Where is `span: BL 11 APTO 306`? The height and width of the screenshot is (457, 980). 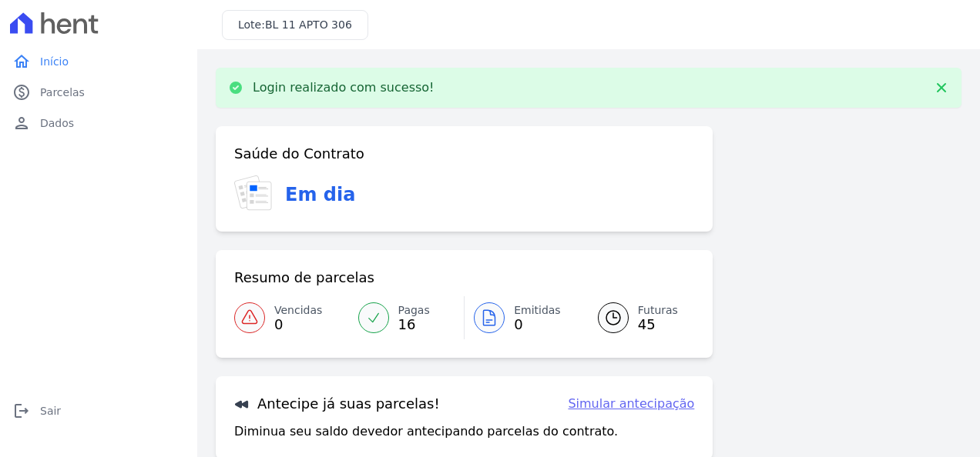
span: BL 11 APTO 306 is located at coordinates (308, 25).